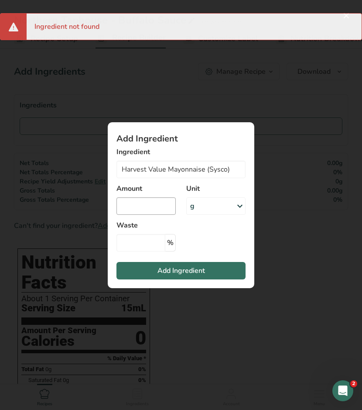  I want to click on label: Unit, so click(216, 189).